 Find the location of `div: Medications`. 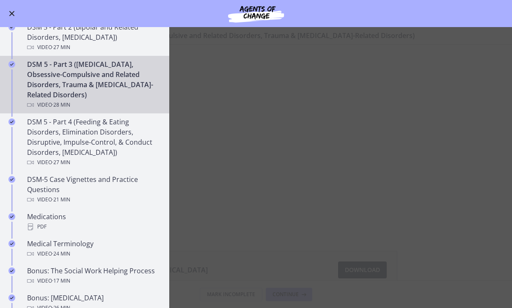

div: Medications is located at coordinates (93, 222).